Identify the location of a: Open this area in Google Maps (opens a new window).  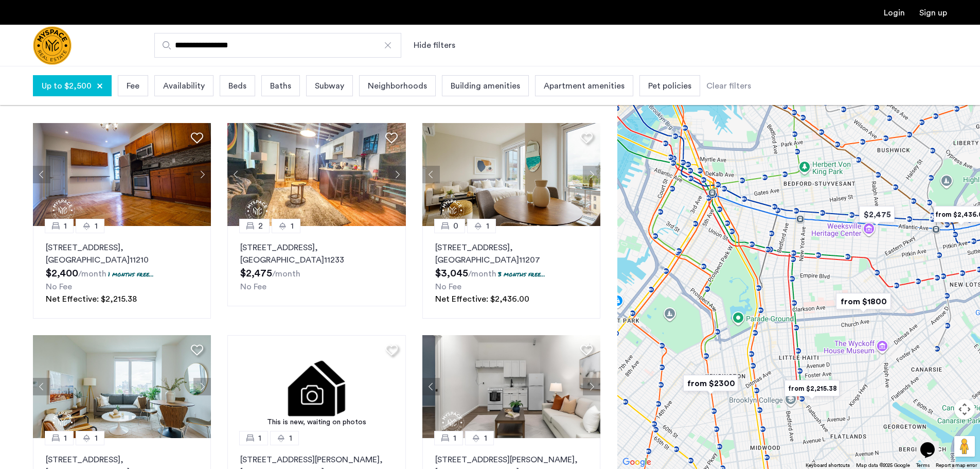
(637, 462).